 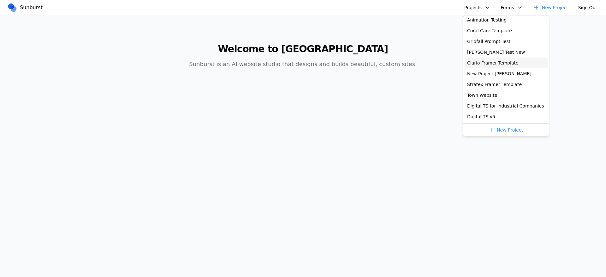 What do you see at coordinates (26, 8) in the screenshot?
I see `a: Sunburst` at bounding box center [26, 8].